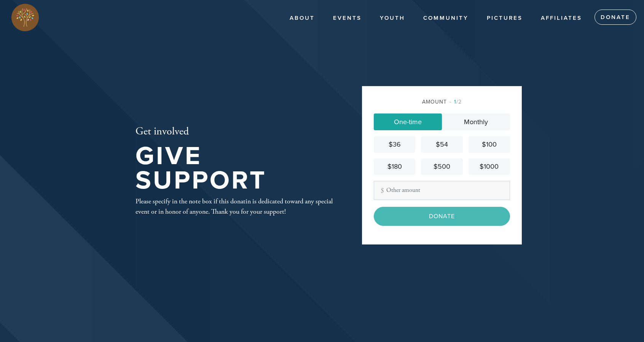 The image size is (644, 342). Describe the element at coordinates (489, 144) in the screenshot. I see `div: $100` at that location.